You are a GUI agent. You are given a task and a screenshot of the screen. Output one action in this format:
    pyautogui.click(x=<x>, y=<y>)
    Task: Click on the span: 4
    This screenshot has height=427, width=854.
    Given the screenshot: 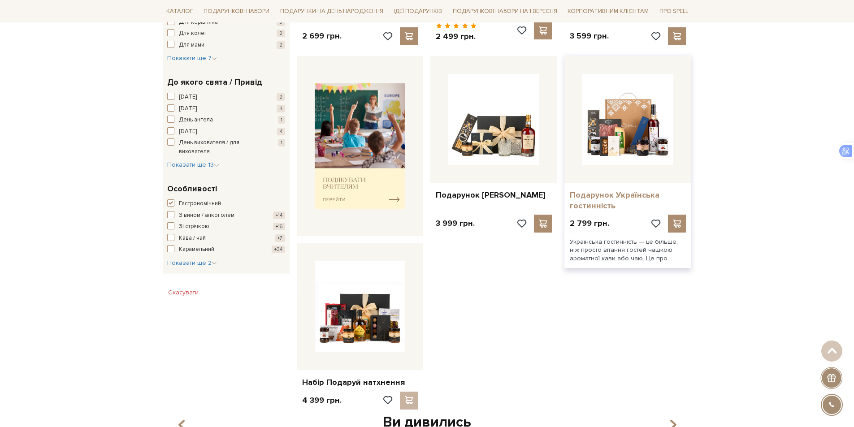 What is the action you would take?
    pyautogui.click(x=281, y=131)
    